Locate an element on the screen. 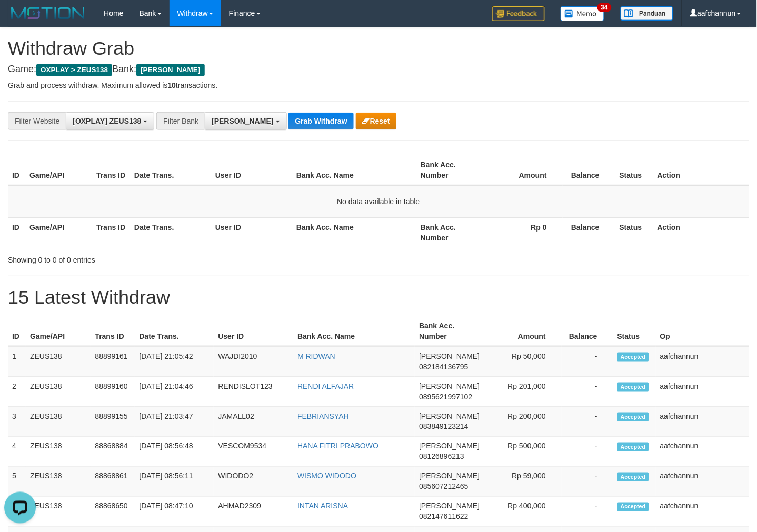  td: 88868861 is located at coordinates (113, 482).